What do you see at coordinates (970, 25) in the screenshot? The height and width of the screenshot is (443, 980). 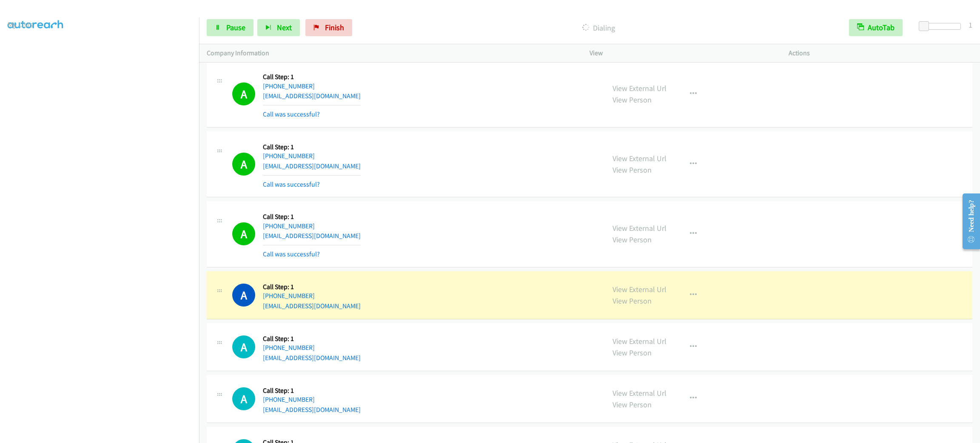 I see `div: 1` at bounding box center [970, 25].